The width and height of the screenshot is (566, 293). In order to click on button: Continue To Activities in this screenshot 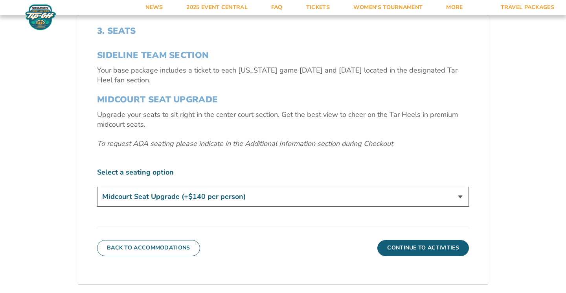, I will do `click(423, 248)`.